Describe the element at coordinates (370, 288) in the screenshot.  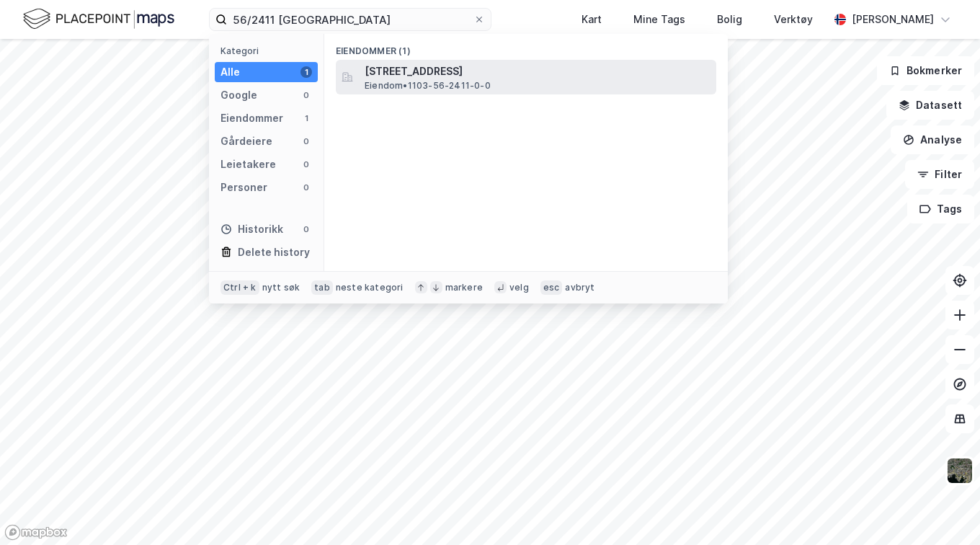
I see `div: neste kategori` at that location.